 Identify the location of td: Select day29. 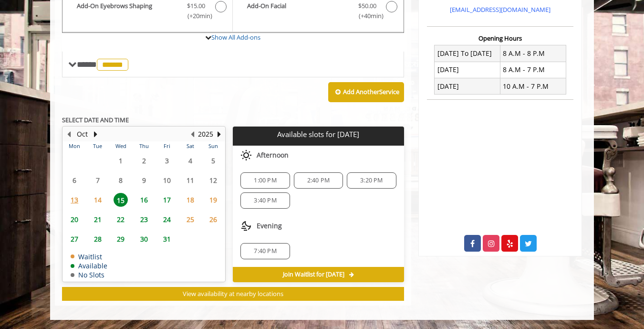
(121, 238).